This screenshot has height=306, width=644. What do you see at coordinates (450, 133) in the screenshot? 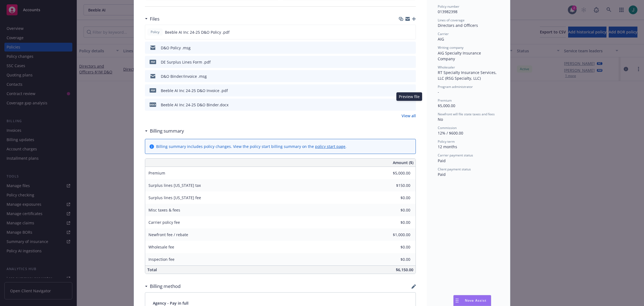
I see `span: 12% / $600.00` at bounding box center [450, 133].